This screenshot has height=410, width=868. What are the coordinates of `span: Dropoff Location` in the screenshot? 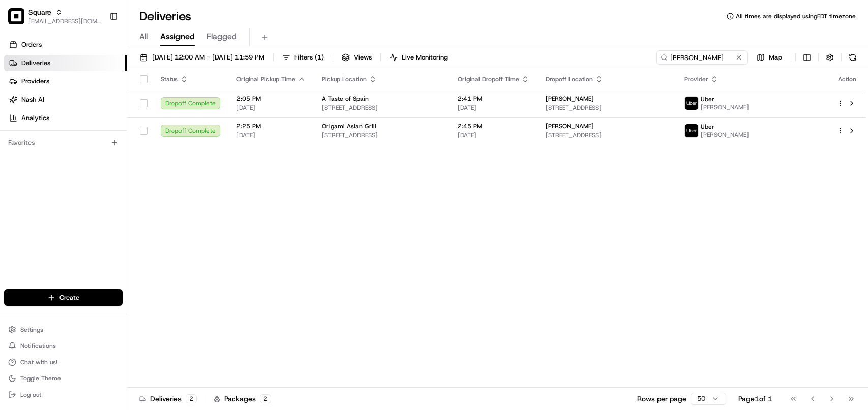 It's located at (569, 79).